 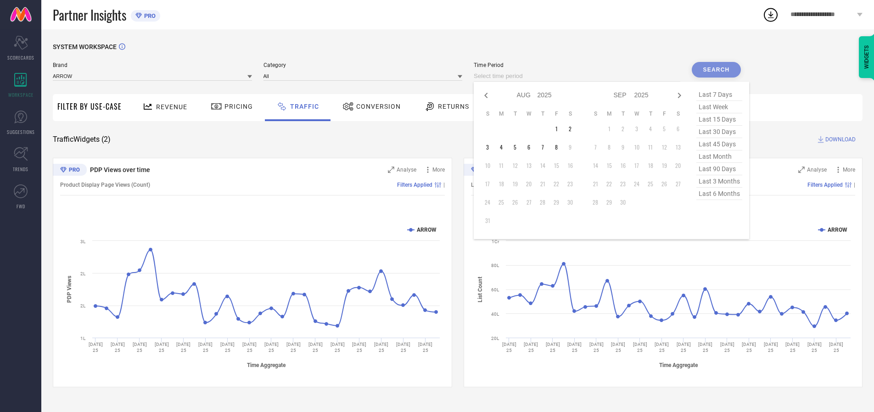 What do you see at coordinates (623, 129) in the screenshot?
I see `td: Tue Sep 02 2025` at bounding box center [623, 129].